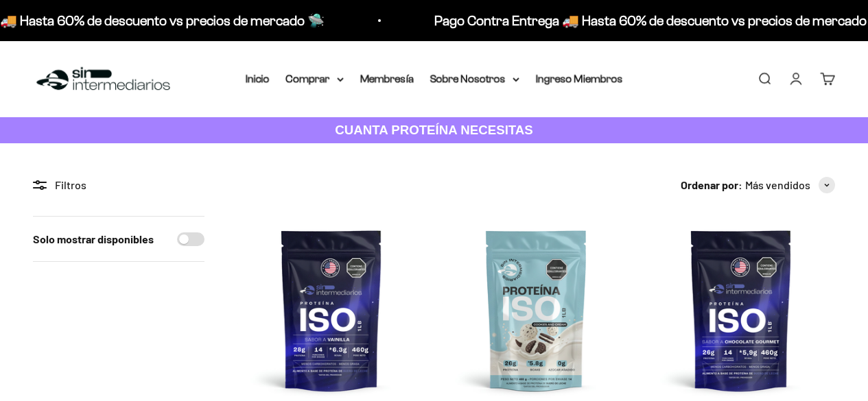 This screenshot has width=868, height=401. What do you see at coordinates (434, 130) in the screenshot?
I see `strong: CUANTA PROTEÍNA NECESITAS` at bounding box center [434, 130].